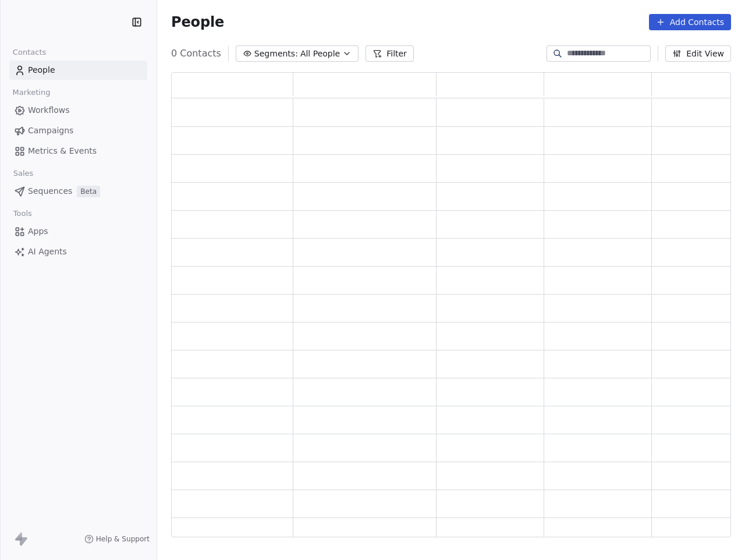 This screenshot has height=560, width=745. Describe the element at coordinates (78, 110) in the screenshot. I see `a: Workflows` at that location.